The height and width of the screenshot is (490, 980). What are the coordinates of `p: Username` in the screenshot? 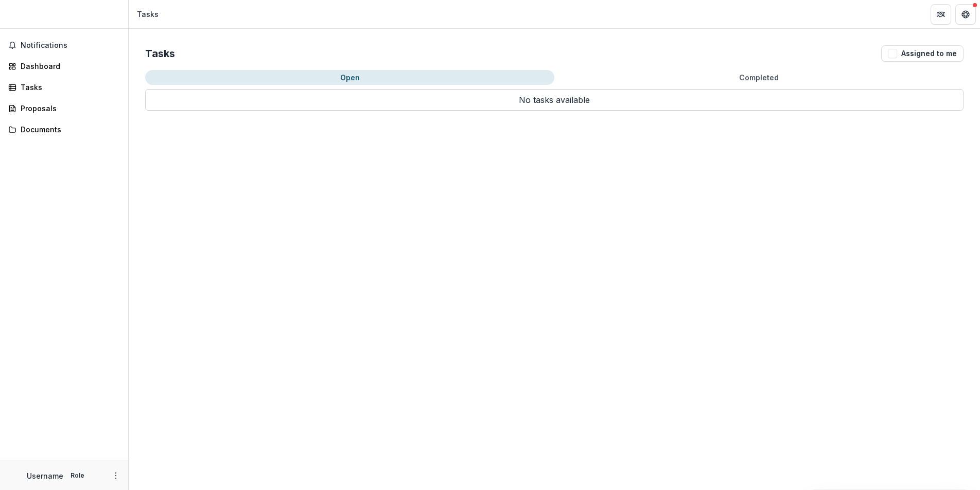 It's located at (45, 475).